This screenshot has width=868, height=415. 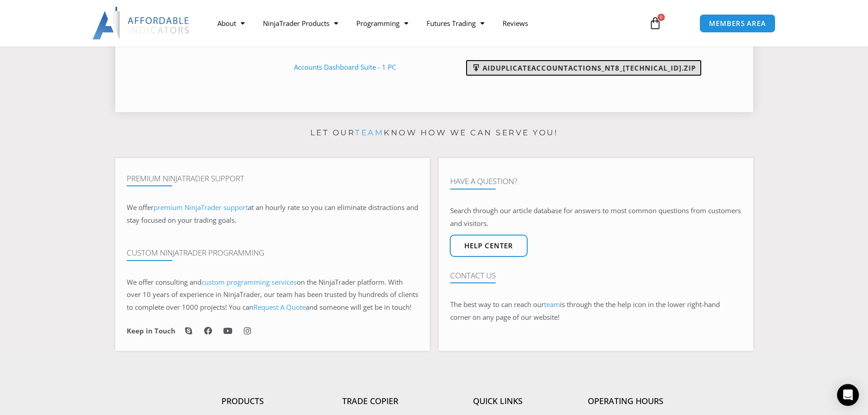 What do you see at coordinates (300, 23) in the screenshot?
I see `a: NinjaTrader Products` at bounding box center [300, 23].